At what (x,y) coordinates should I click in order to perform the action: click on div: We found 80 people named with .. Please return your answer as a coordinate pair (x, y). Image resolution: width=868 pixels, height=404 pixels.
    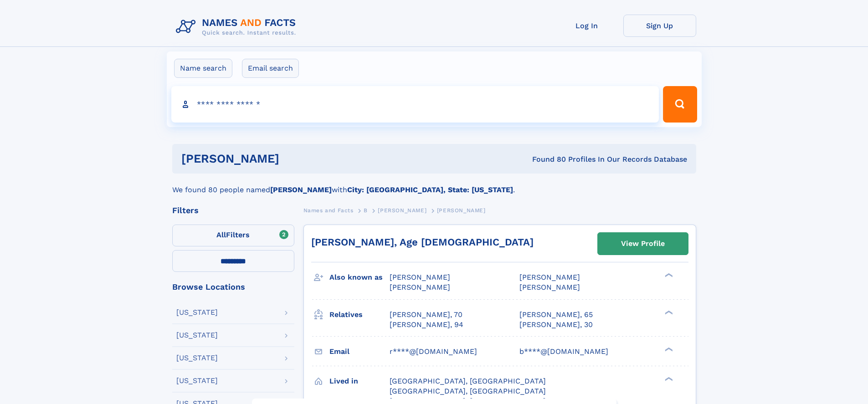
    Looking at the image, I should click on (434, 184).